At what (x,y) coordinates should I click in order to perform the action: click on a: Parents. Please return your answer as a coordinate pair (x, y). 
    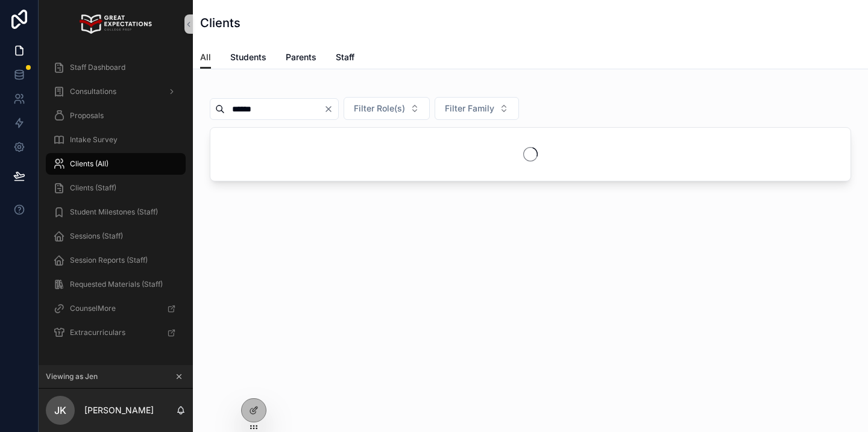
    Looking at the image, I should click on (301, 58).